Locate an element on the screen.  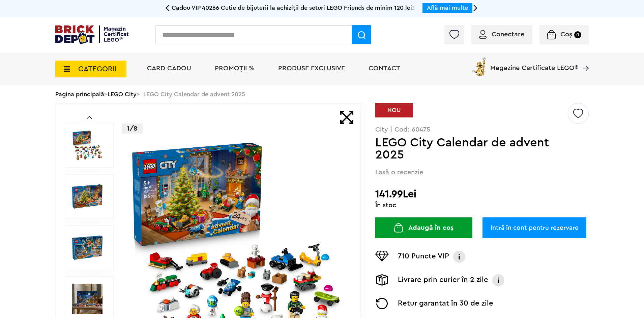
a: Magazine Certificate LEGO® is located at coordinates (583, 59).